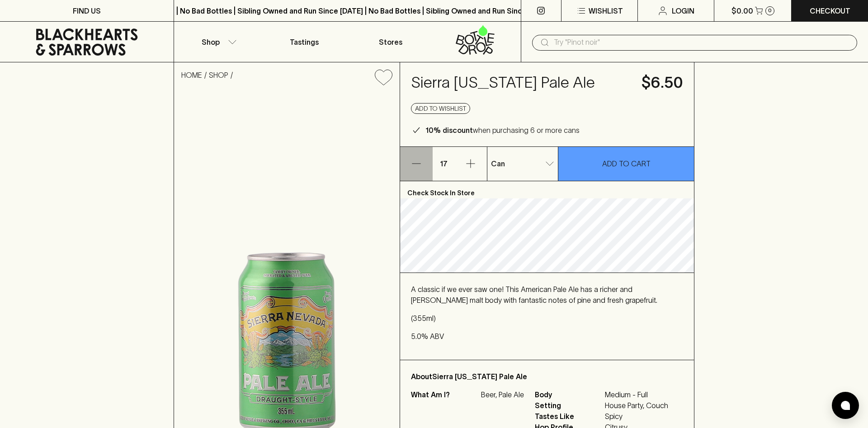 The height and width of the screenshot is (428, 868). I want to click on a: SHOP, so click(219, 75).